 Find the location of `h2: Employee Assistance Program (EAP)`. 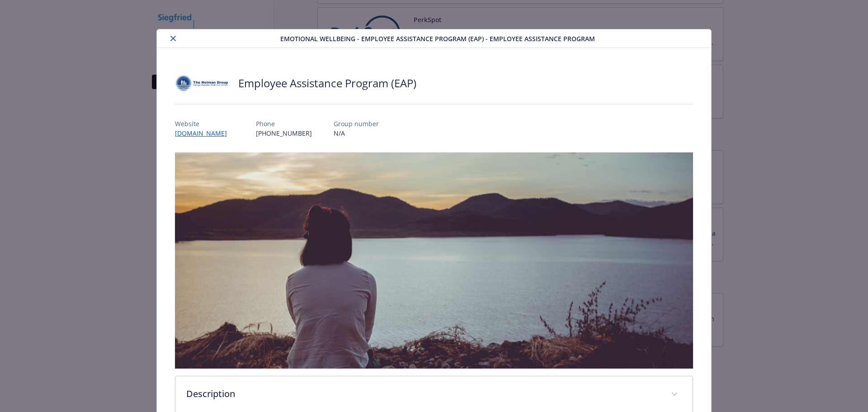

h2: Employee Assistance Program (EAP) is located at coordinates (327, 83).